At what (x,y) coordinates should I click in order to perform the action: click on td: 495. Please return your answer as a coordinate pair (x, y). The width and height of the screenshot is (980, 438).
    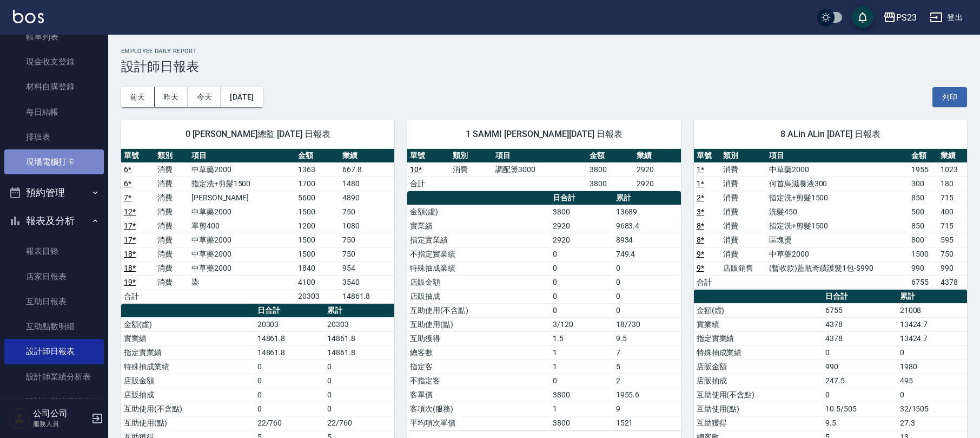
    Looking at the image, I should click on (932, 380).